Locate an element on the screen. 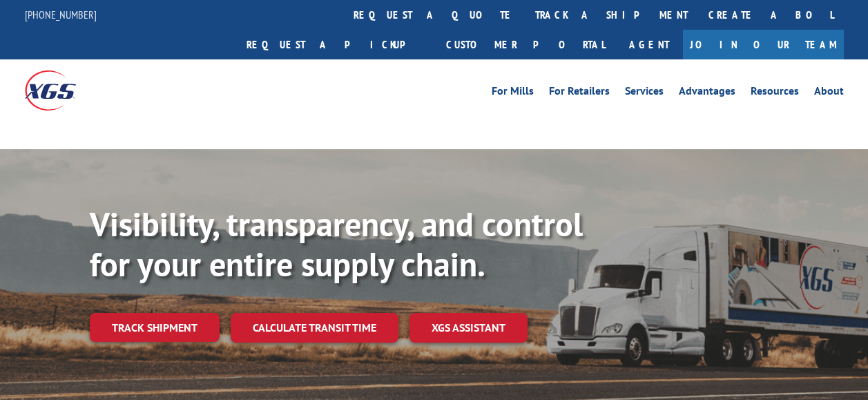 The width and height of the screenshot is (868, 400). a: About is located at coordinates (828, 93).